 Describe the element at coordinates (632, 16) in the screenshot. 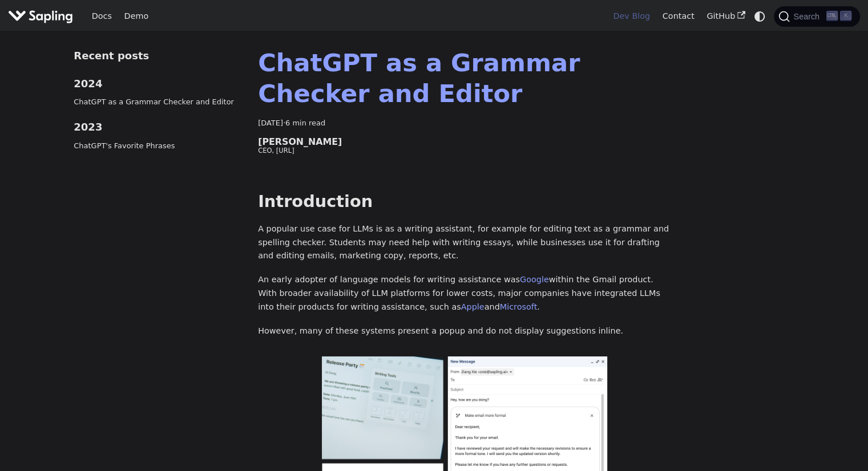

I see `a: Dev Blog` at that location.